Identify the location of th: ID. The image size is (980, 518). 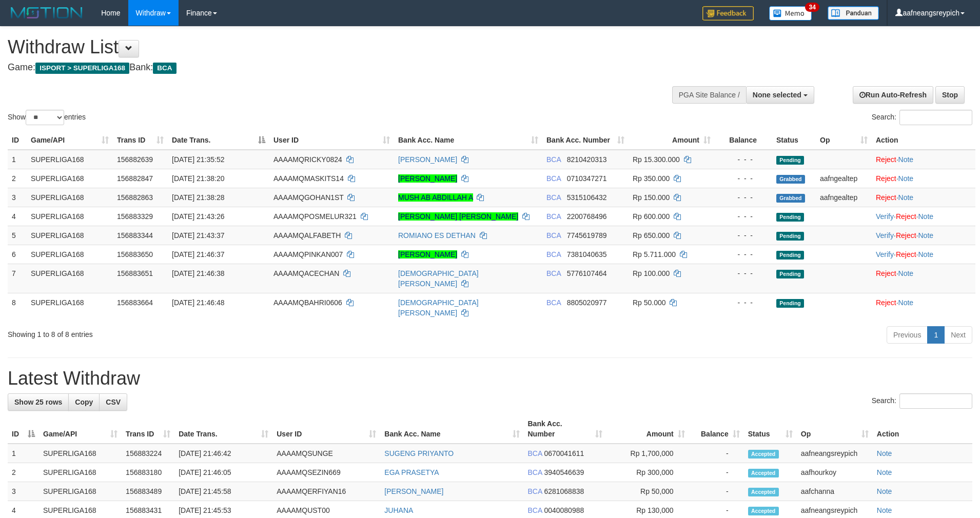
(17, 140).